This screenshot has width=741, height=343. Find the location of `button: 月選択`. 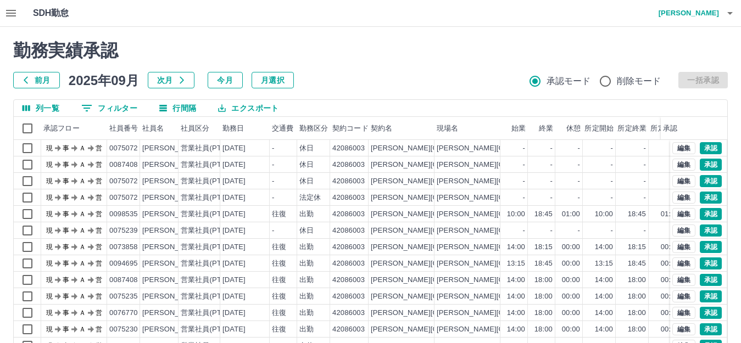

button: 月選択 is located at coordinates (273, 80).